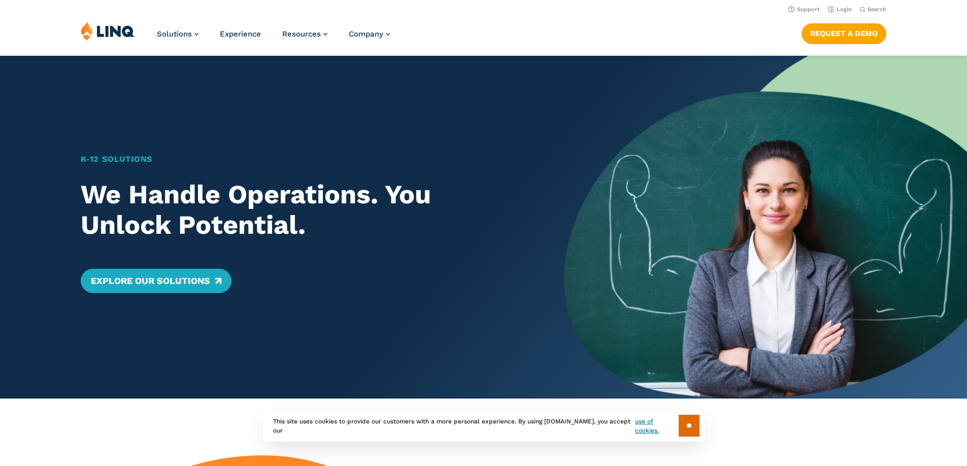 This screenshot has height=466, width=967. I want to click on a: Experience, so click(240, 34).